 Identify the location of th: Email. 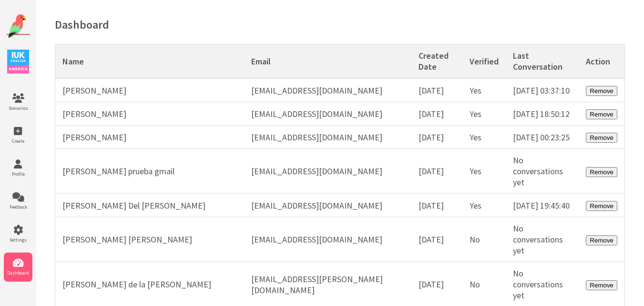
(327, 62).